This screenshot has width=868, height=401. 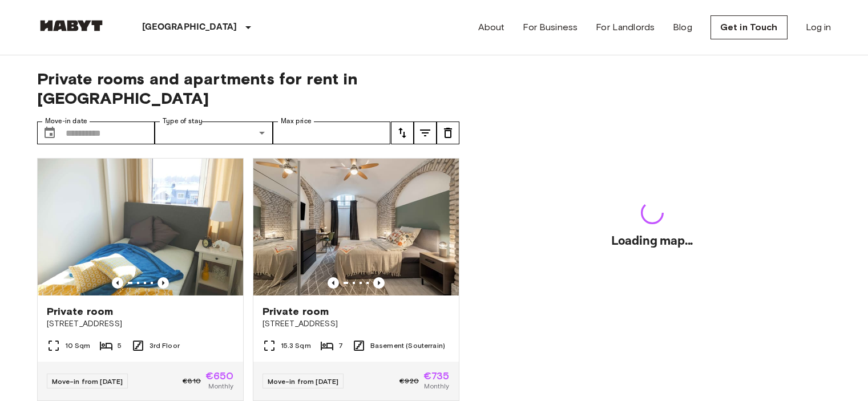 I want to click on img: Marketing picture of unit DE-02-004-006-05HF, so click(x=356, y=227).